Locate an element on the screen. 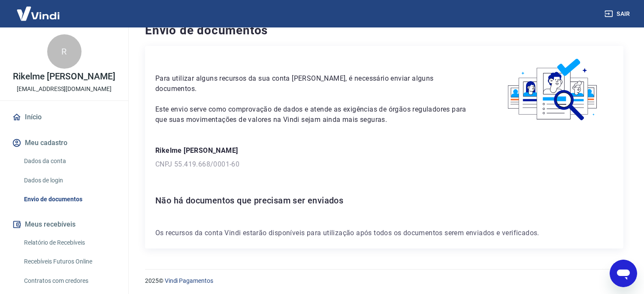 The height and width of the screenshot is (294, 644). a: Dados de login is located at coordinates (69, 181).